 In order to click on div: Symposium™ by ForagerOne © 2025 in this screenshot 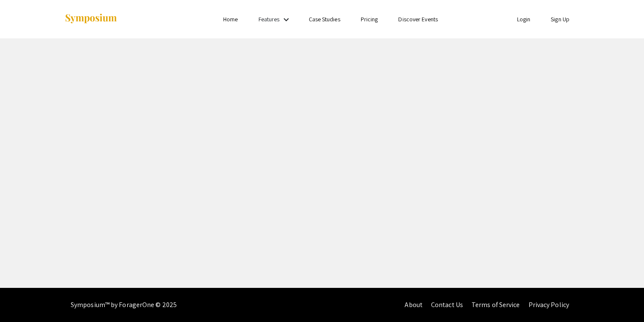, I will do `click(123, 305)`.